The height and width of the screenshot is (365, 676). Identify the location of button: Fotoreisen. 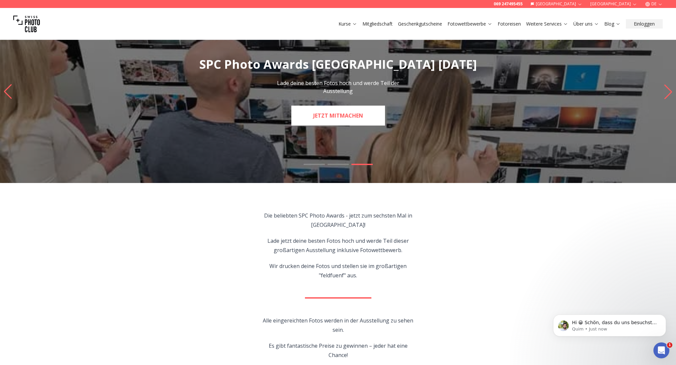
(509, 24).